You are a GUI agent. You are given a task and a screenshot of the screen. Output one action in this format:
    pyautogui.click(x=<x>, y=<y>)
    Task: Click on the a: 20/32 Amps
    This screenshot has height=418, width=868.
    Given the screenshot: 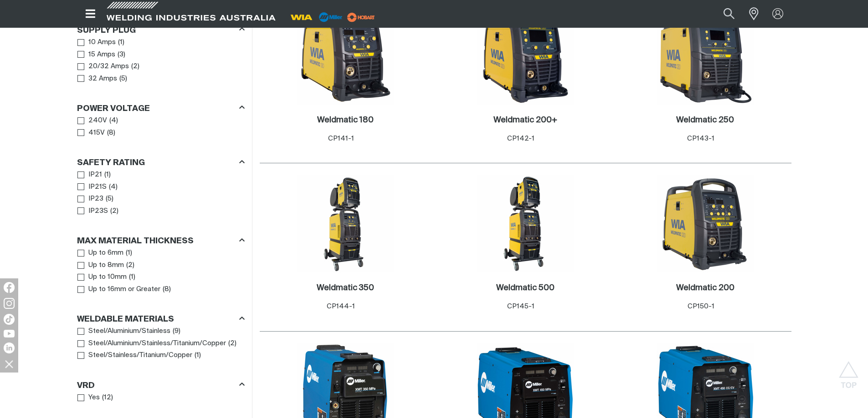 What is the action you would take?
    pyautogui.click(x=104, y=66)
    